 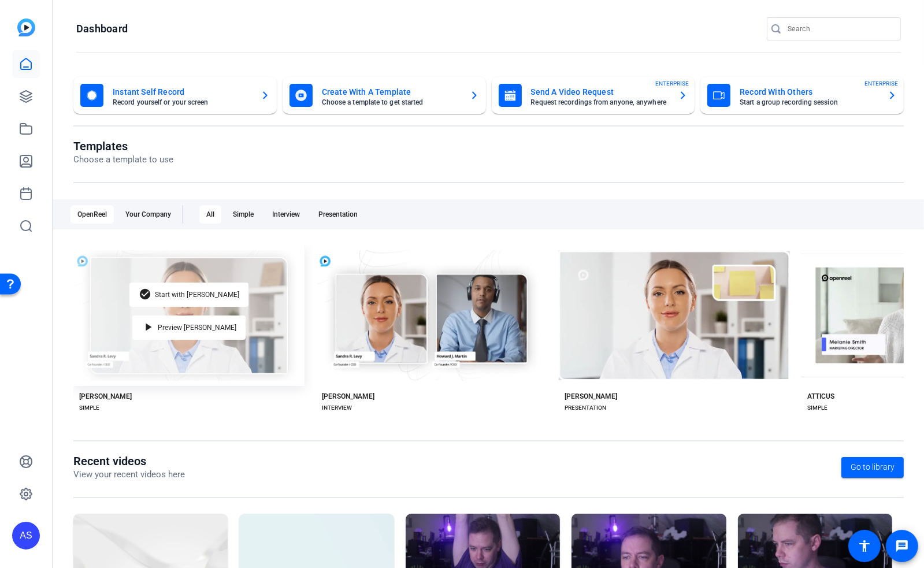 What do you see at coordinates (175, 95) in the screenshot?
I see `button: Instant Self RecordRecord yourself or your screen` at bounding box center [175, 95].